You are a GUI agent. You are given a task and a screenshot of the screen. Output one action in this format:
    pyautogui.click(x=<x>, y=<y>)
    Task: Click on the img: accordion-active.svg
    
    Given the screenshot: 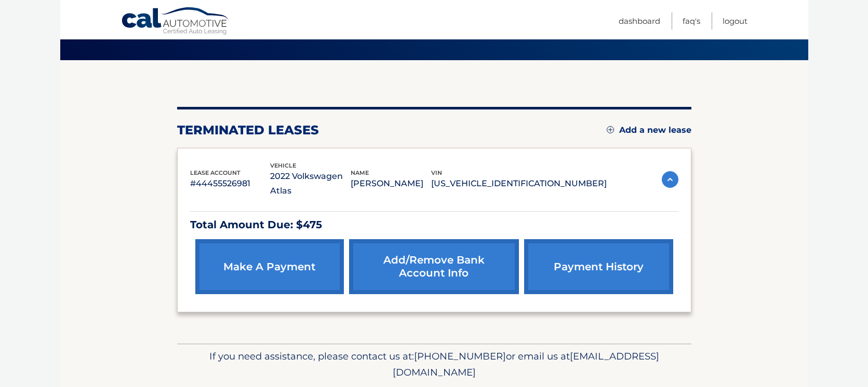 What is the action you would take?
    pyautogui.click(x=670, y=180)
    